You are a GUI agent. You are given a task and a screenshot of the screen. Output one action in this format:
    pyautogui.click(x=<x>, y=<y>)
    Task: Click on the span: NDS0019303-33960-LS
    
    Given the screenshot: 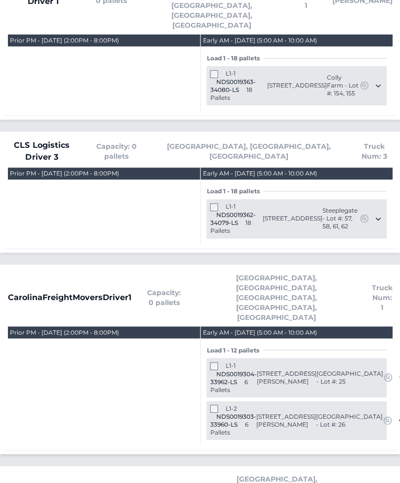 What is the action you would take?
    pyautogui.click(x=233, y=420)
    